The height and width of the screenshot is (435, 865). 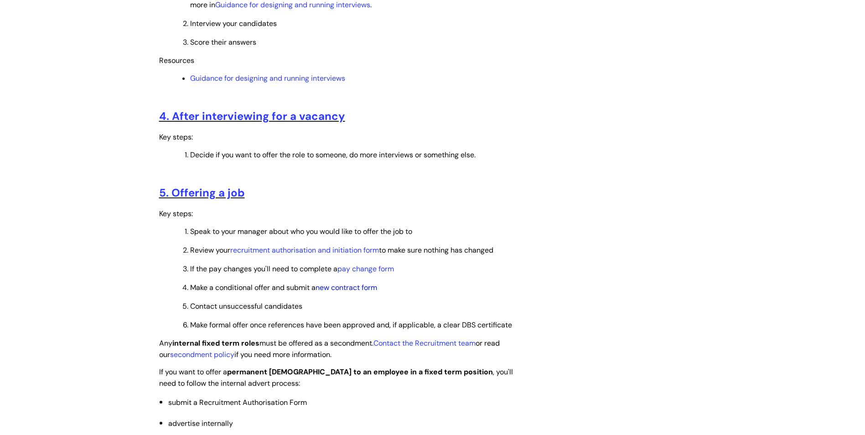 I want to click on span: Interview your candidates, so click(x=234, y=23).